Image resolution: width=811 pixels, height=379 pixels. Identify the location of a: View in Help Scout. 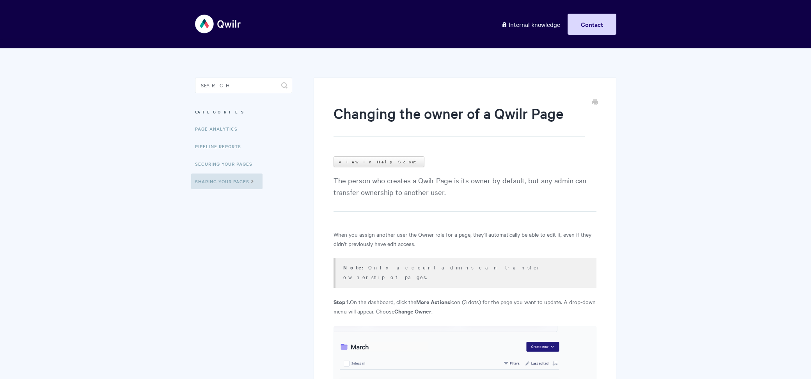
(379, 162).